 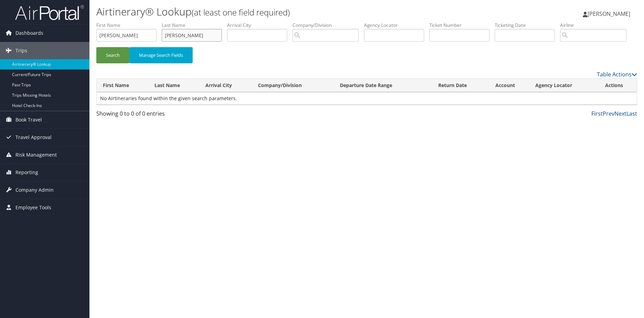 I want to click on label: Airline, so click(x=595, y=25).